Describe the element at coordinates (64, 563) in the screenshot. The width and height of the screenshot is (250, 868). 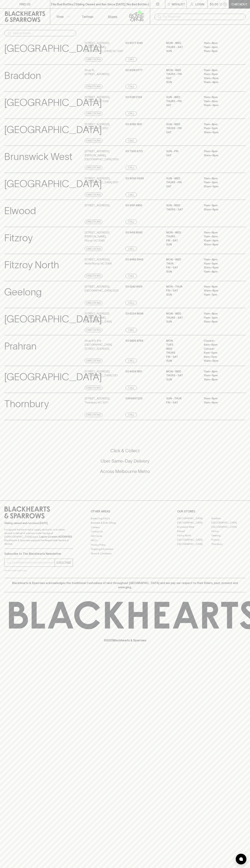
I see `p: SUBSCRIBE` at that location.